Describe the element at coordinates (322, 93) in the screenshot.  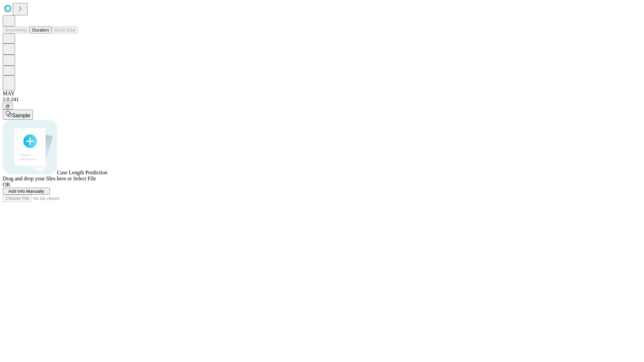
I see `div: MAY` at that location.